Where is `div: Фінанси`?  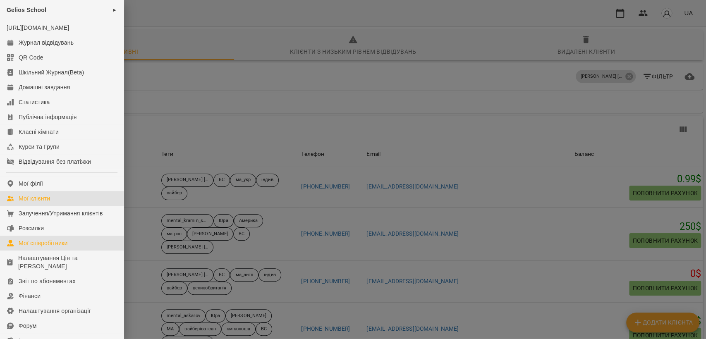 div: Фінанси is located at coordinates (29, 296).